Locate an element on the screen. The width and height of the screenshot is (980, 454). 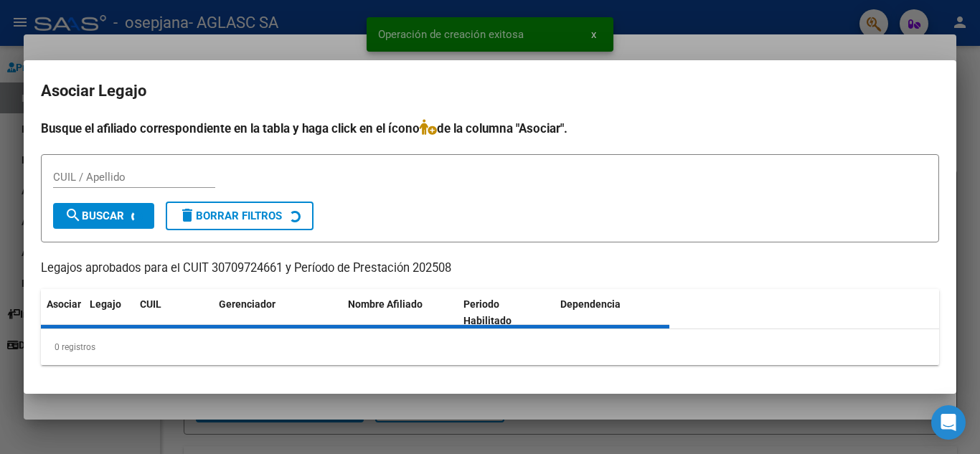
button: Buscar is located at coordinates (104, 216).